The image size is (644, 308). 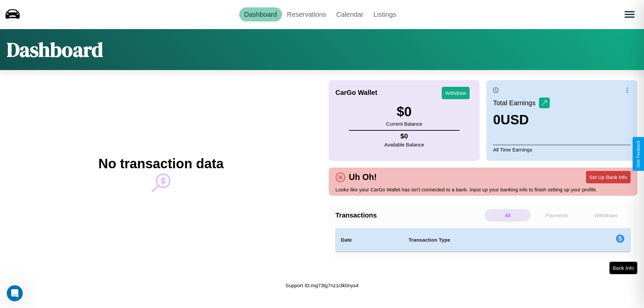 What do you see at coordinates (455, 93) in the screenshot?
I see `button: Withdraw` at bounding box center [455, 93].